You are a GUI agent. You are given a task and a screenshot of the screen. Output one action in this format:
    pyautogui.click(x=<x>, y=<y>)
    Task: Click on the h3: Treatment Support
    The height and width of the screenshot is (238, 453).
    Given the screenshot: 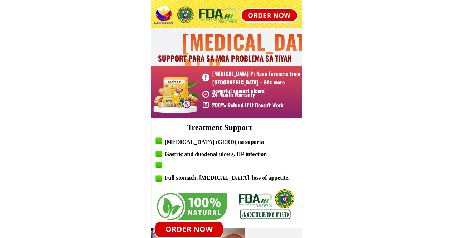 What is the action you would take?
    pyautogui.click(x=254, y=127)
    